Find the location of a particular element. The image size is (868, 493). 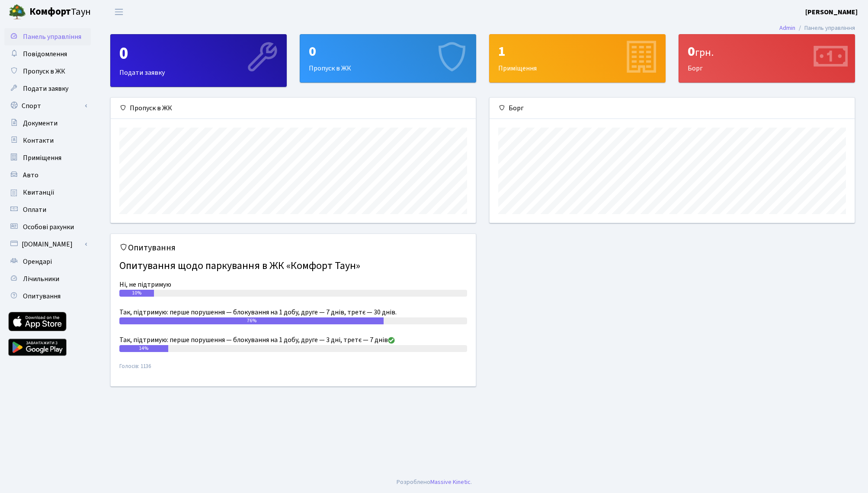

button: Переключити навігацію is located at coordinates (119, 12).